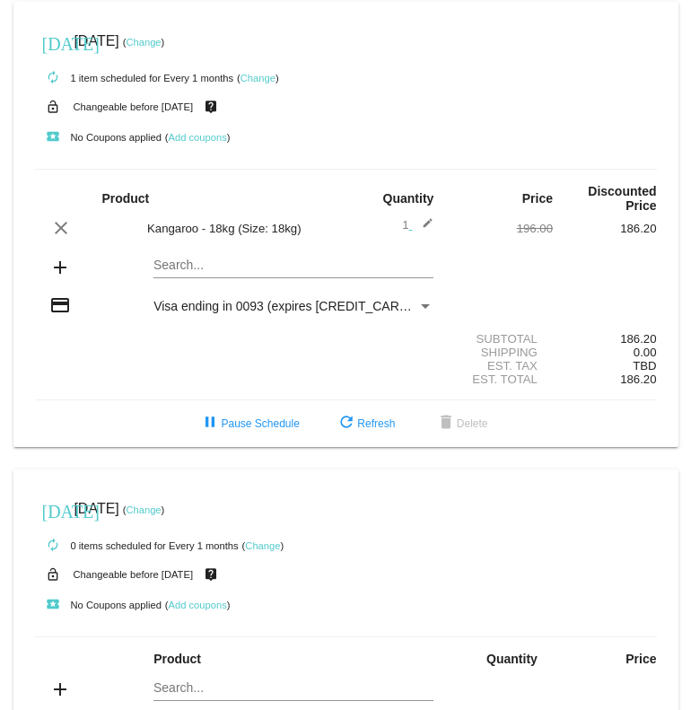  Describe the element at coordinates (502, 339) in the screenshot. I see `div: Subtotal` at that location.